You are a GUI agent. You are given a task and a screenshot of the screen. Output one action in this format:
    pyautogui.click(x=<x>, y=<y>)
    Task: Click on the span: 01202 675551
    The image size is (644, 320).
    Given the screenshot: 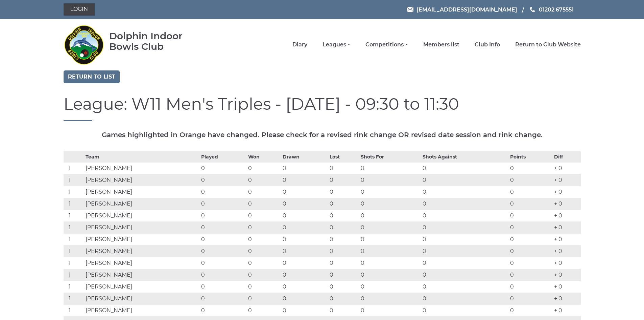 What is the action you would take?
    pyautogui.click(x=556, y=9)
    